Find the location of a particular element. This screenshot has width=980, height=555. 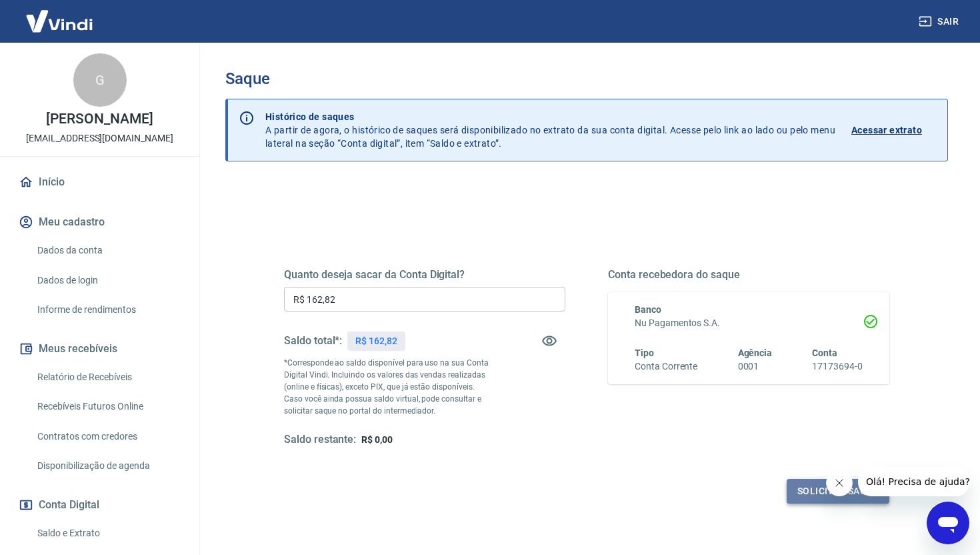

h6: Conta Corrente is located at coordinates (666, 366).